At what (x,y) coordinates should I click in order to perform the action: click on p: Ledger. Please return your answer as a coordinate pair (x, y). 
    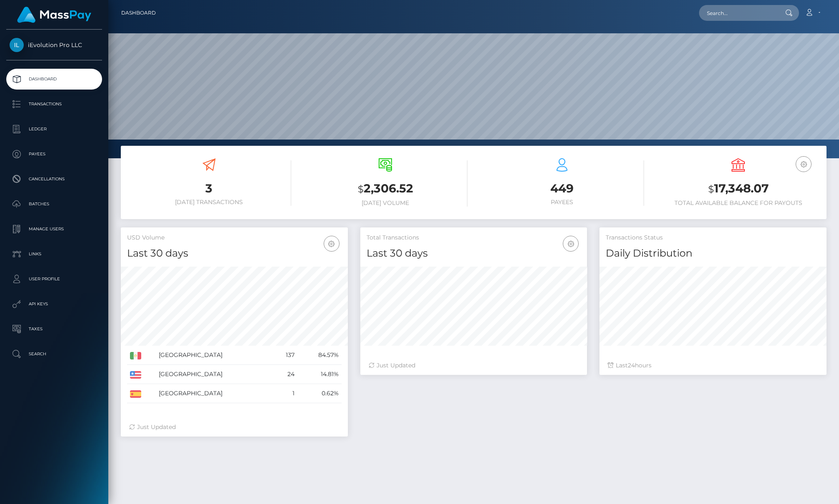
    Looking at the image, I should click on (54, 129).